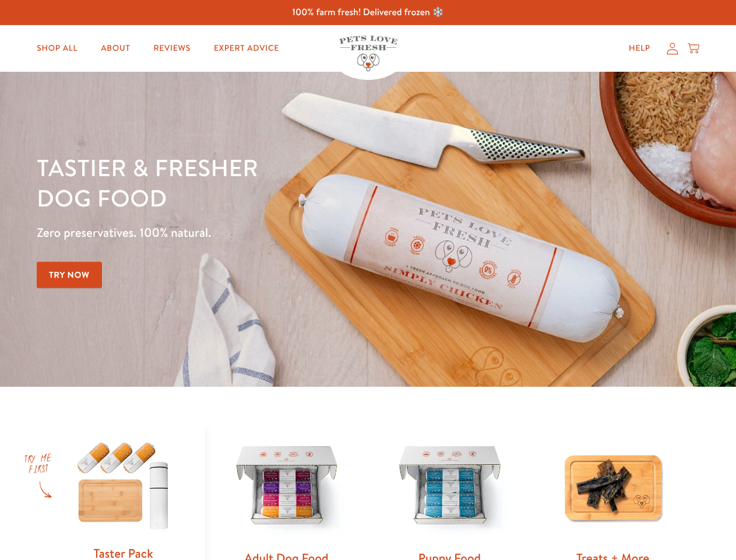 The width and height of the screenshot is (736, 560). What do you see at coordinates (257, 233) in the screenshot?
I see `p: Zero preservatives. 100% natural.` at bounding box center [257, 233].